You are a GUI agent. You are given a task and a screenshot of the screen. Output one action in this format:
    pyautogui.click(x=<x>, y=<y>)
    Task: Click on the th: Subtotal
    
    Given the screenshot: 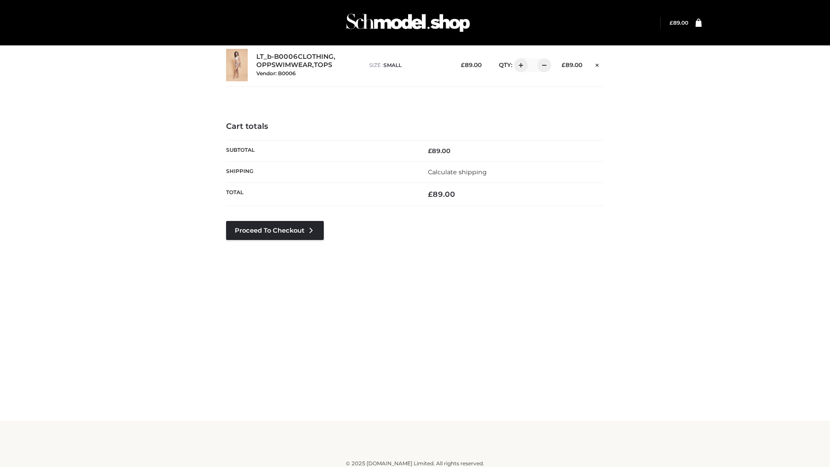 What is the action you would take?
    pyautogui.click(x=320, y=150)
    